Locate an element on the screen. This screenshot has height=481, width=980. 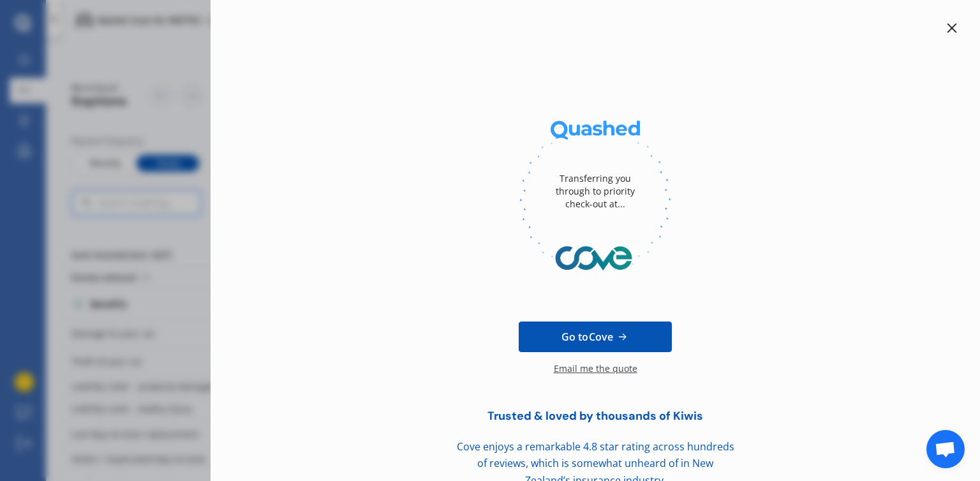
a: Go toCove is located at coordinates (596, 337).